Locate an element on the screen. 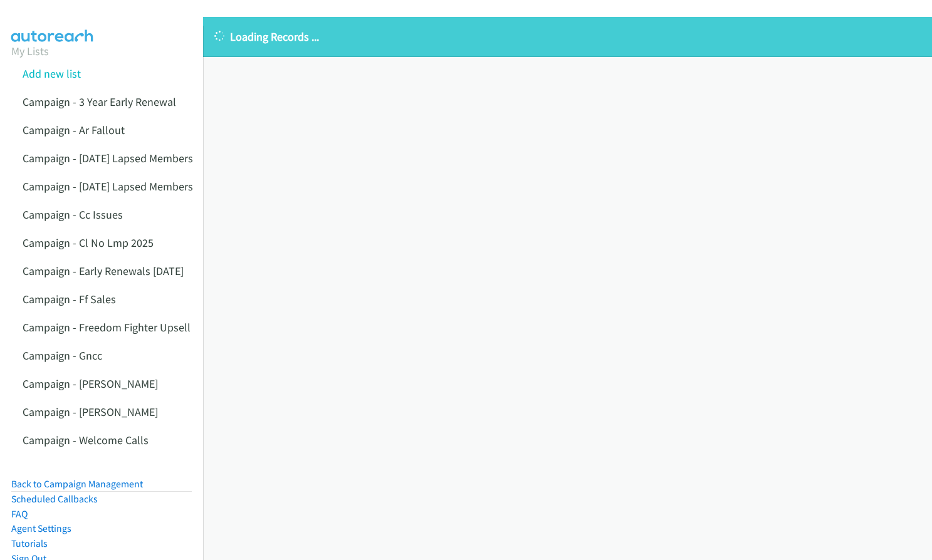 This screenshot has width=932, height=560. a: Add new list is located at coordinates (51, 73).